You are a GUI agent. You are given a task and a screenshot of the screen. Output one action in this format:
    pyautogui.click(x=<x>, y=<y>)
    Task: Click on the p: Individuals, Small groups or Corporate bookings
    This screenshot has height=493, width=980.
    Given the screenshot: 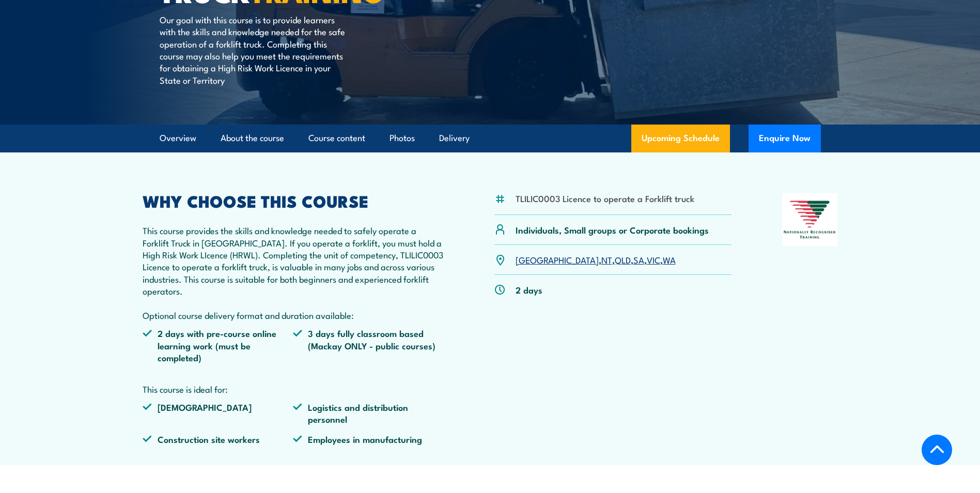 What is the action you would take?
    pyautogui.click(x=612, y=229)
    